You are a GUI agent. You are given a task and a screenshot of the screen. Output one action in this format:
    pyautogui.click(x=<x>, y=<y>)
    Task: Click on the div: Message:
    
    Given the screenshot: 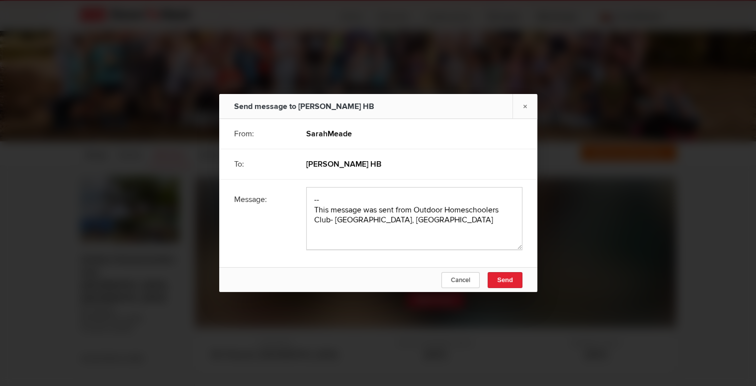 What is the action you would take?
    pyautogui.click(x=263, y=199)
    